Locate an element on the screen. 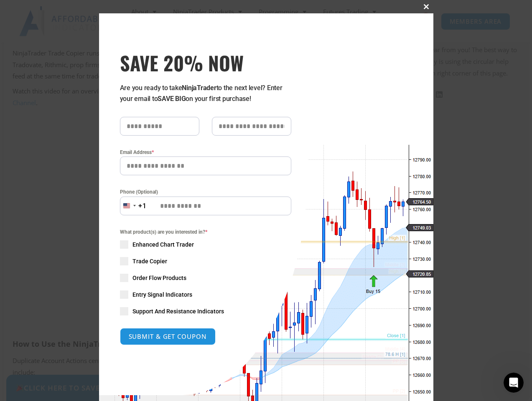 Image resolution: width=532 pixels, height=401 pixels. label: Trade Copier is located at coordinates (206, 261).